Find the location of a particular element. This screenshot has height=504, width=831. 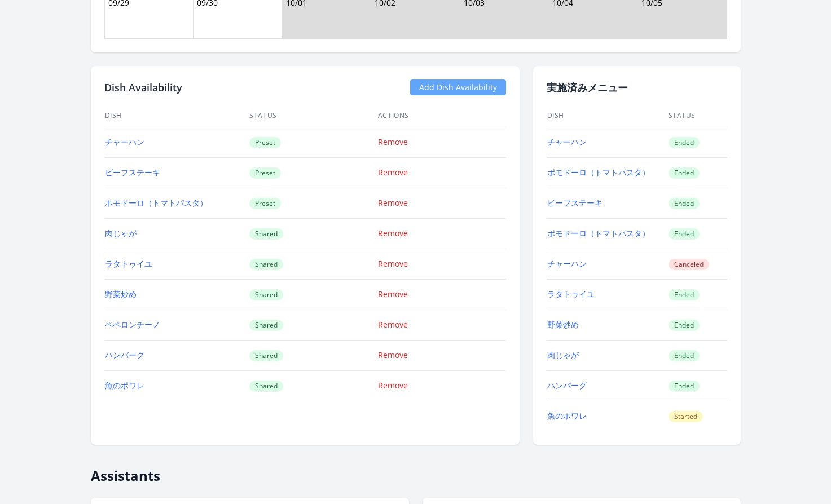

h2: Dish Availability is located at coordinates (144, 87).